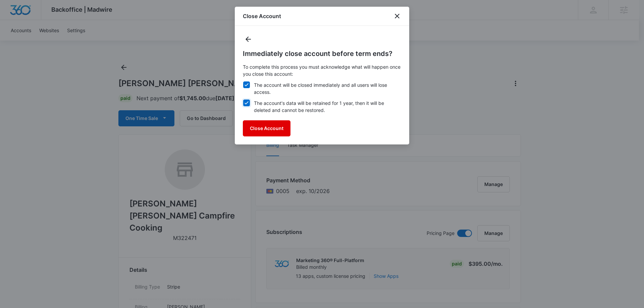 The image size is (644, 308). What do you see at coordinates (322, 107) in the screenshot?
I see `label: The account's data will be retained for 1 year, then it will be deleted and cannot be restored.` at bounding box center [322, 107].